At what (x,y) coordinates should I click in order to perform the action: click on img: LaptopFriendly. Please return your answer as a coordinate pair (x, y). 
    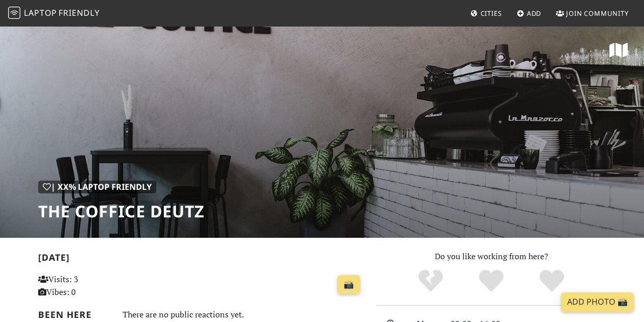
    Looking at the image, I should click on (14, 13).